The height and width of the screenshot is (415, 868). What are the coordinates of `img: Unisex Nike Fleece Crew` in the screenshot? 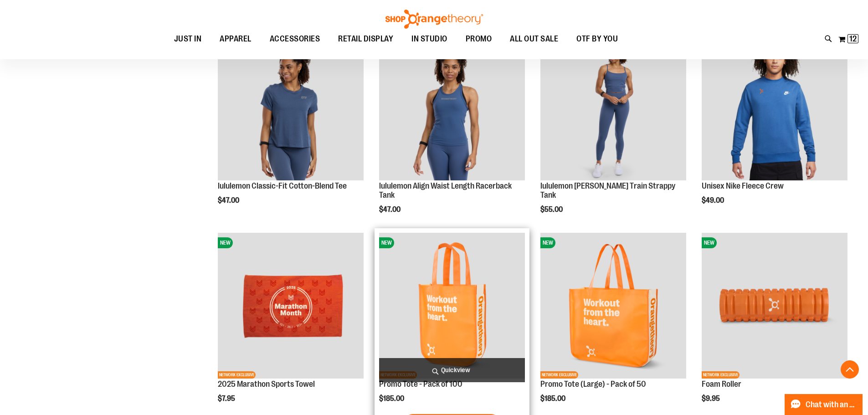 It's located at (774, 108).